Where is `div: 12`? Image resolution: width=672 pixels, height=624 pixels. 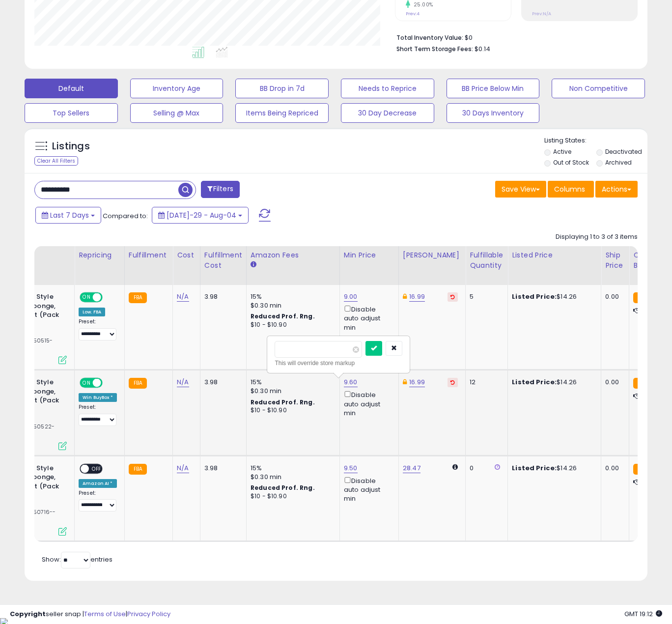
div: 12 is located at coordinates (485, 382).